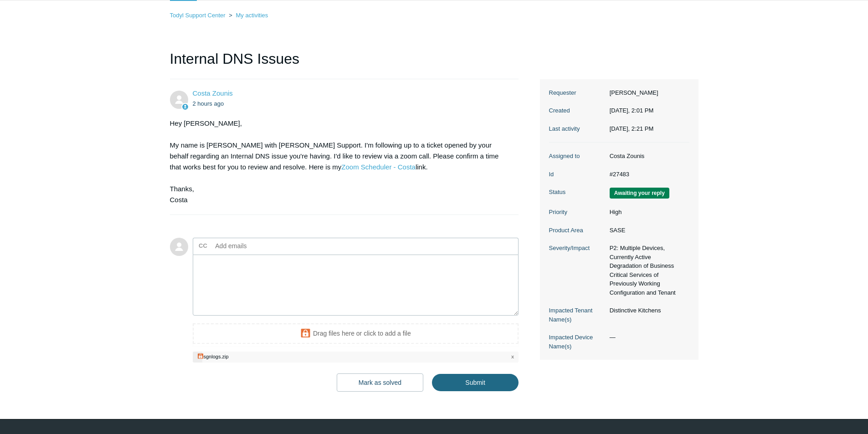 This screenshot has height=434, width=868. What do you see at coordinates (576, 93) in the screenshot?
I see `dt: Requester` at bounding box center [576, 93].